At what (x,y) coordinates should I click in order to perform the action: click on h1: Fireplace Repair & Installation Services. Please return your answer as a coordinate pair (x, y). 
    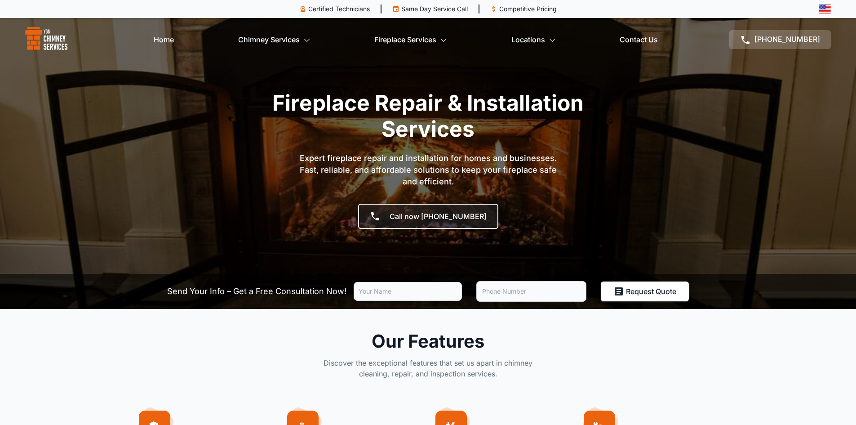
    Looking at the image, I should click on (428, 115).